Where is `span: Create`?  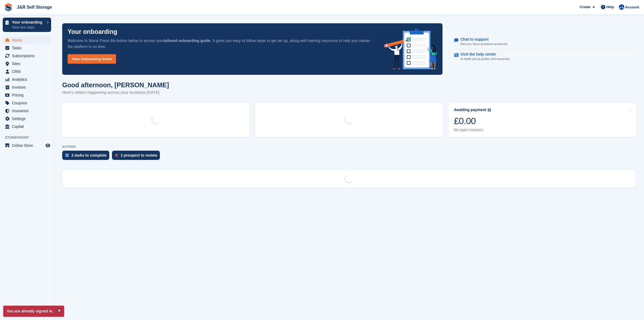 span: Create is located at coordinates (585, 7).